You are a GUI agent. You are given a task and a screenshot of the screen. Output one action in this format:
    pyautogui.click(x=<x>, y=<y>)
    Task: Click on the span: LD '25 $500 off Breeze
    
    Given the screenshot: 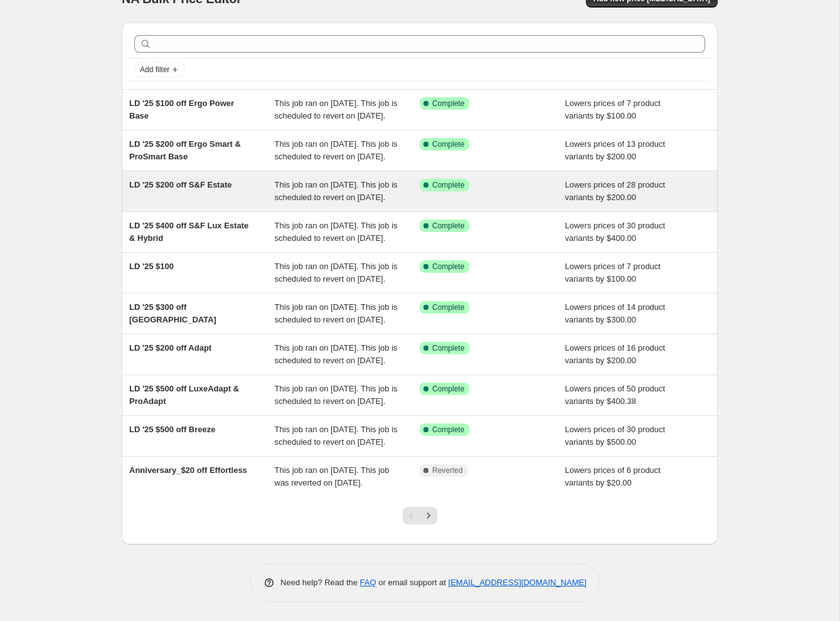 What is the action you would take?
    pyautogui.click(x=172, y=429)
    